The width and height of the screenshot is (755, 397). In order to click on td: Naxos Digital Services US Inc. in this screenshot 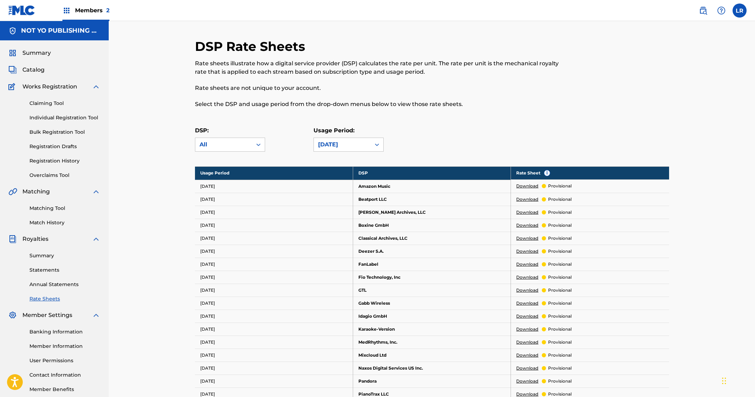, I will do `click(432, 367)`.